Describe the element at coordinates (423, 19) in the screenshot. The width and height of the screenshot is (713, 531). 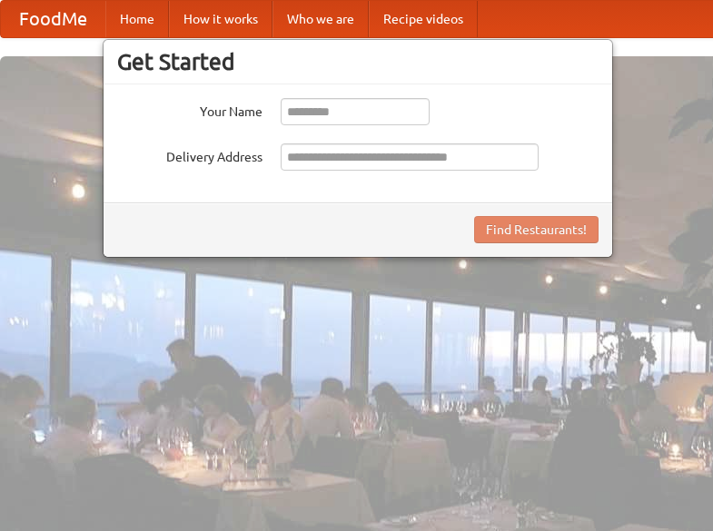
I see `a: Recipe videos` at that location.